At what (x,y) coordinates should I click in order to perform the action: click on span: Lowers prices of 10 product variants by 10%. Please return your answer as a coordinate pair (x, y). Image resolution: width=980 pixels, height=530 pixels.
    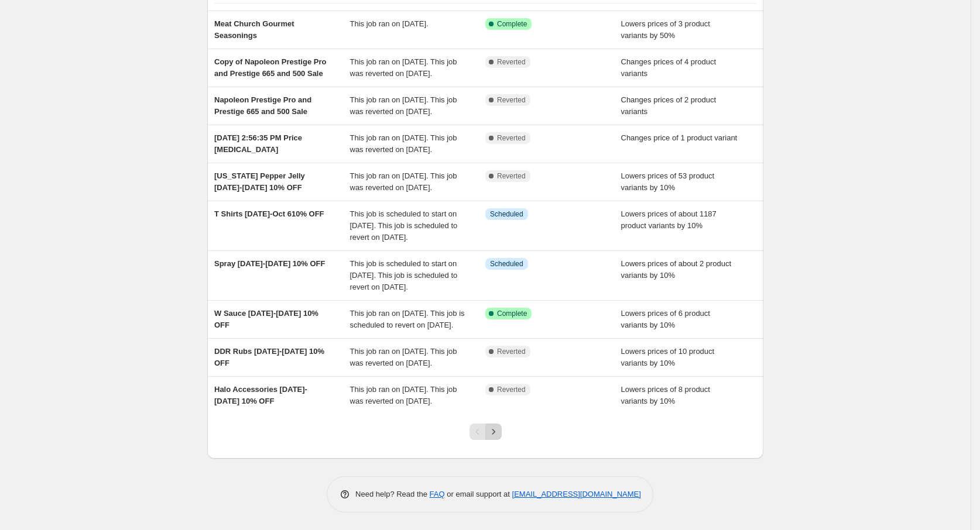
    Looking at the image, I should click on (668, 357).